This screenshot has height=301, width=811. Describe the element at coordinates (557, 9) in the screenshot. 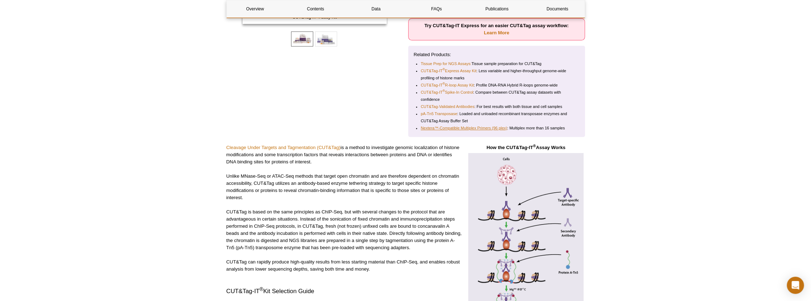

I see `a: Documents` at that location.